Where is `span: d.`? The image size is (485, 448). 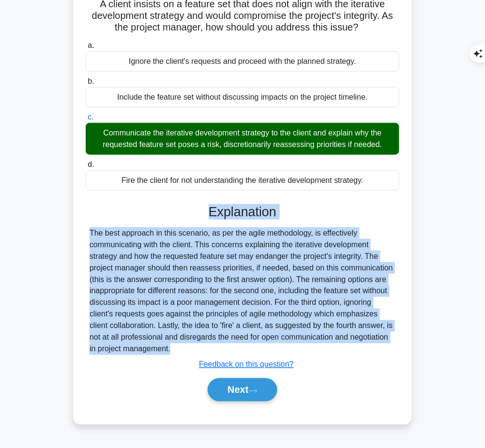 span: d. is located at coordinates (91, 164).